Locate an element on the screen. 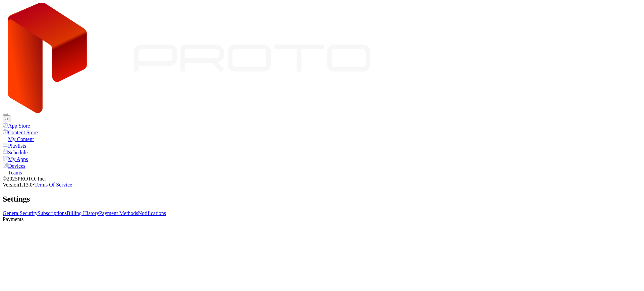  a: Devices is located at coordinates (322, 166).